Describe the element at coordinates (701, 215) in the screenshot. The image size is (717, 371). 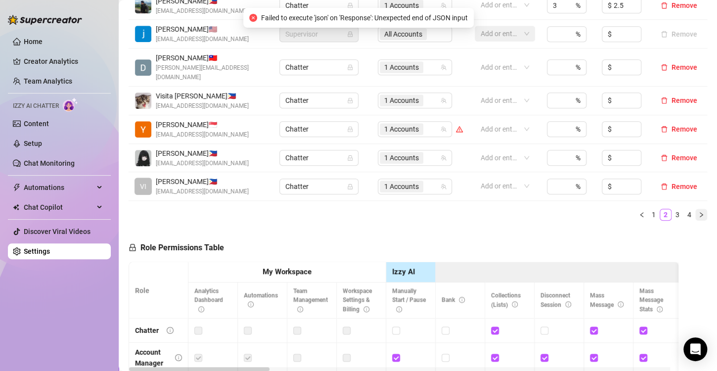
I see `span: right` at that location.